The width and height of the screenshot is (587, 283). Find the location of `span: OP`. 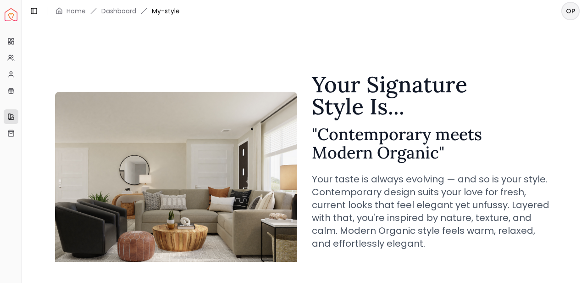

span: OP is located at coordinates (571, 11).